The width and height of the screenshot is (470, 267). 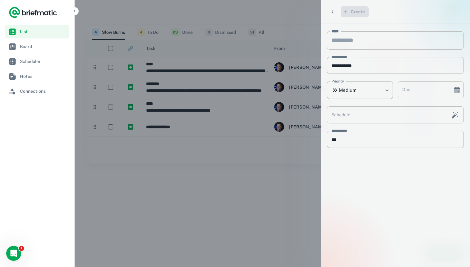 What do you see at coordinates (37, 32) in the screenshot?
I see `a: List` at bounding box center [37, 32].